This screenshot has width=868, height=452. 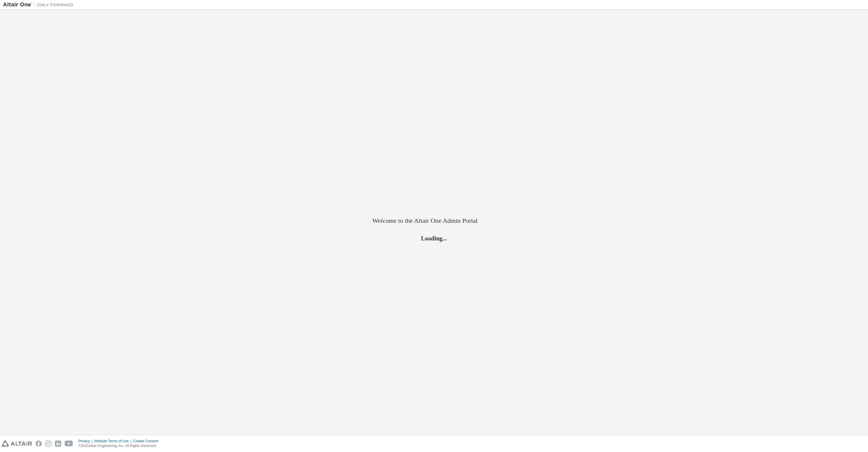 What do you see at coordinates (38, 443) in the screenshot?
I see `img: facebook.svg` at bounding box center [38, 443].